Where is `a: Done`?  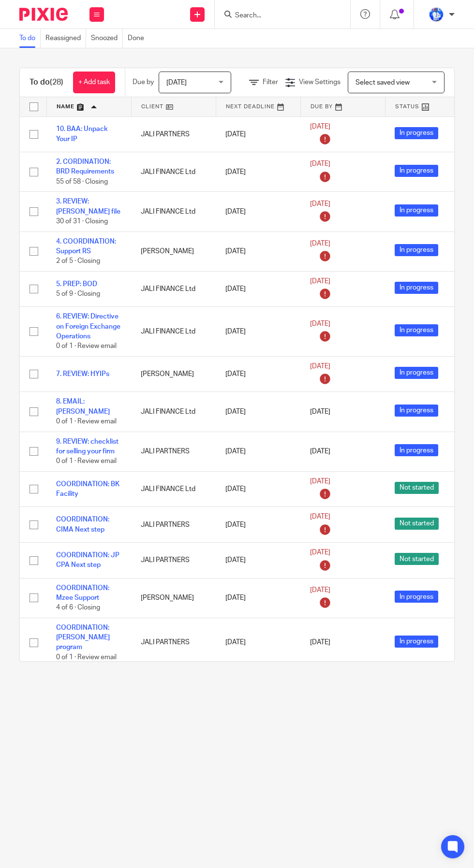
a: Done is located at coordinates (138, 39).